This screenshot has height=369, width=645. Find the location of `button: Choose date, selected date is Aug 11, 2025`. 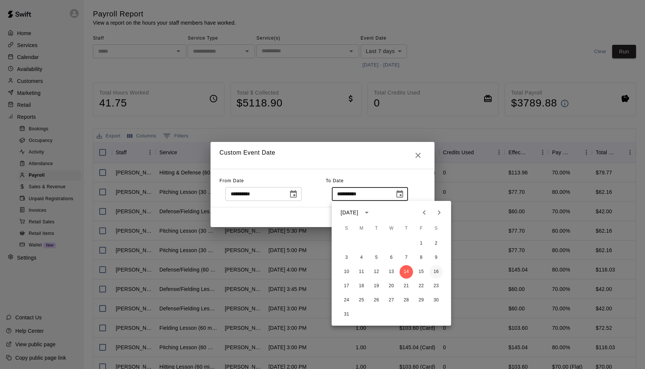

button: Choose date, selected date is Aug 11, 2025 is located at coordinates (293, 194).